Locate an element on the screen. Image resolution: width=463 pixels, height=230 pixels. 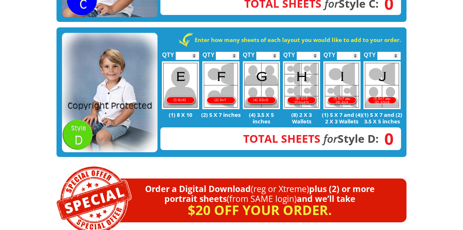
img: J is located at coordinates (382, 85).